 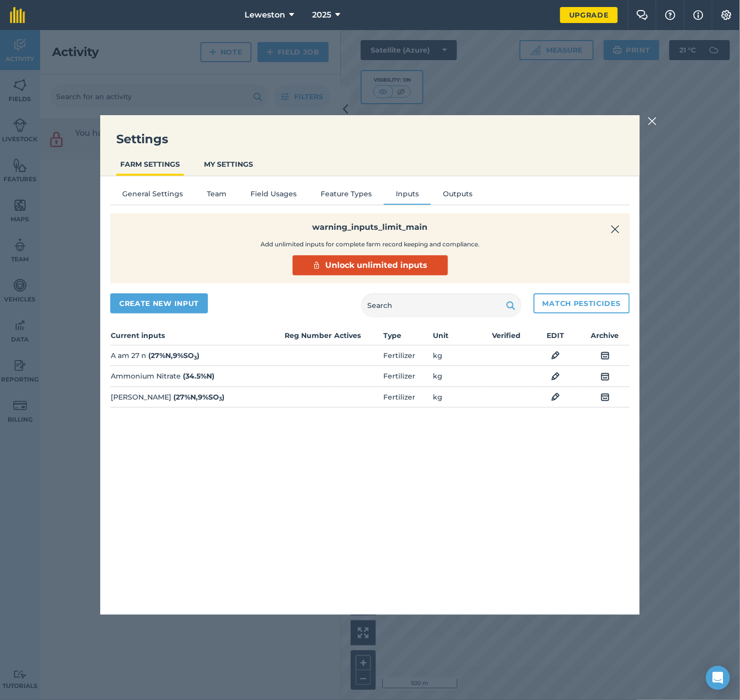 What do you see at coordinates (265, 15) in the screenshot?
I see `span: Leweston` at bounding box center [265, 15].